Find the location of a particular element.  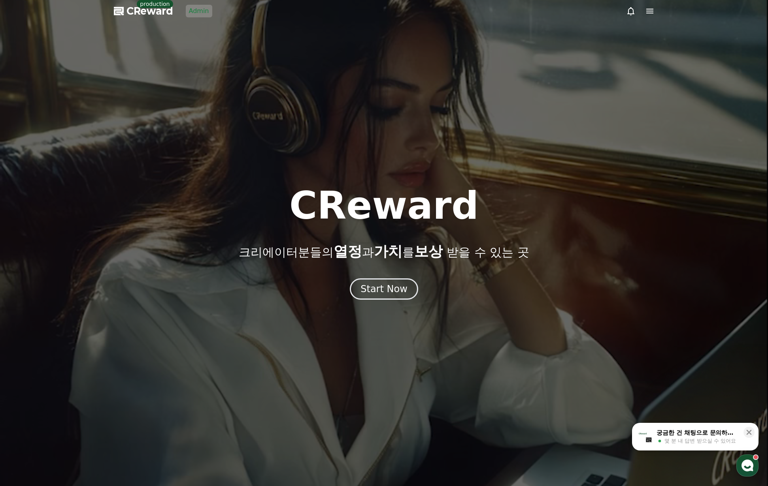

a: Start Now is located at coordinates (384, 290).